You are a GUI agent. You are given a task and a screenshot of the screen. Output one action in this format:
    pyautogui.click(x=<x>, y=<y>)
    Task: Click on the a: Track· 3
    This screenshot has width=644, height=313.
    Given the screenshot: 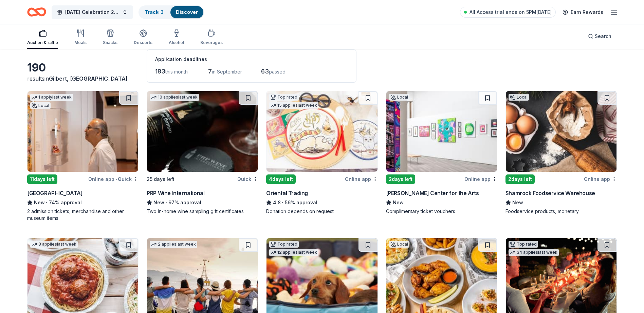 What is the action you would take?
    pyautogui.click(x=154, y=12)
    